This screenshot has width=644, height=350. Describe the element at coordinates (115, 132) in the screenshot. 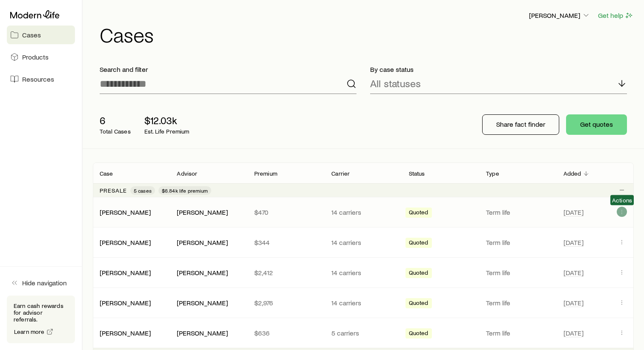

I see `p: Total Cases` at that location.